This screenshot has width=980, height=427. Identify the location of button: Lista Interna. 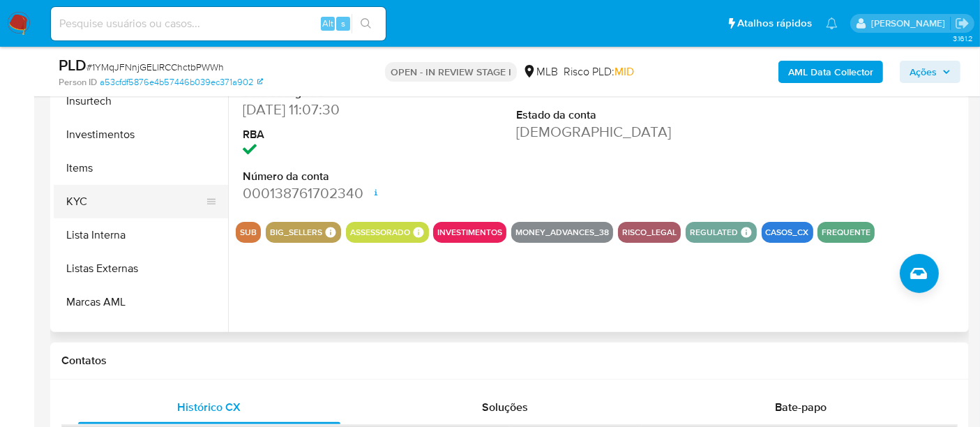
(141, 235).